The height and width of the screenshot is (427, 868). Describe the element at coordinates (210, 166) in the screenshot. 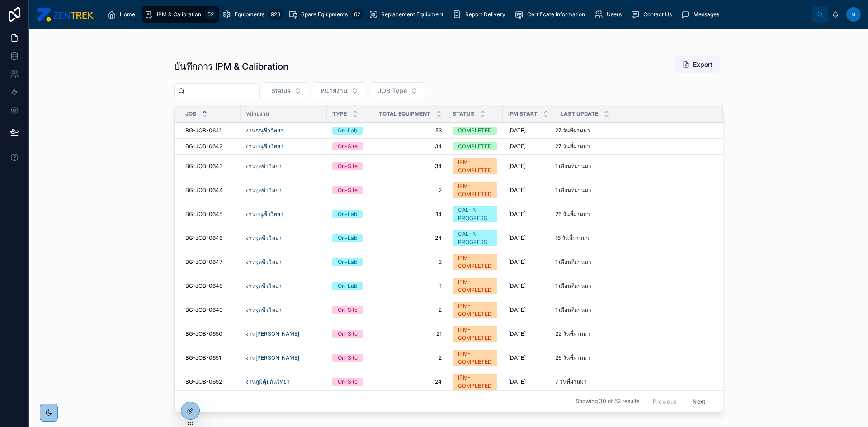

I see `a: BG-JOB-0643` at that location.